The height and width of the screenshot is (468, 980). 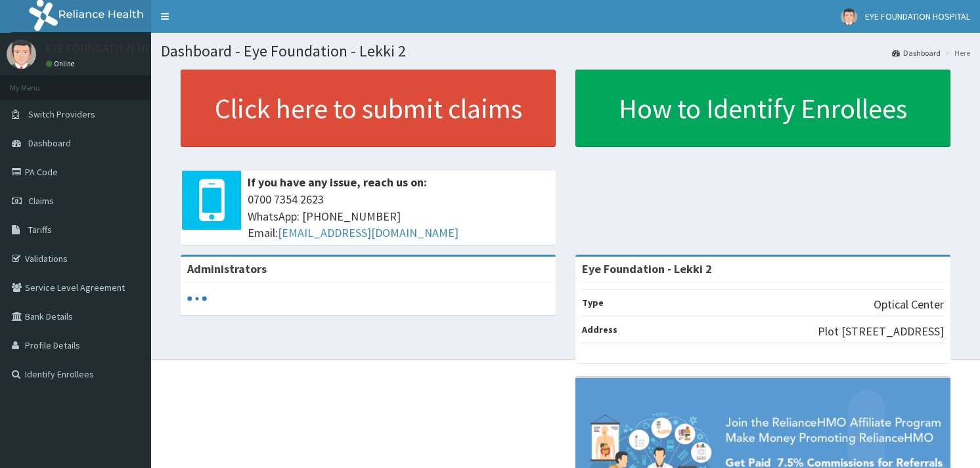 What do you see at coordinates (647, 269) in the screenshot?
I see `strong: Eye Foundation - Lekki 2` at bounding box center [647, 269].